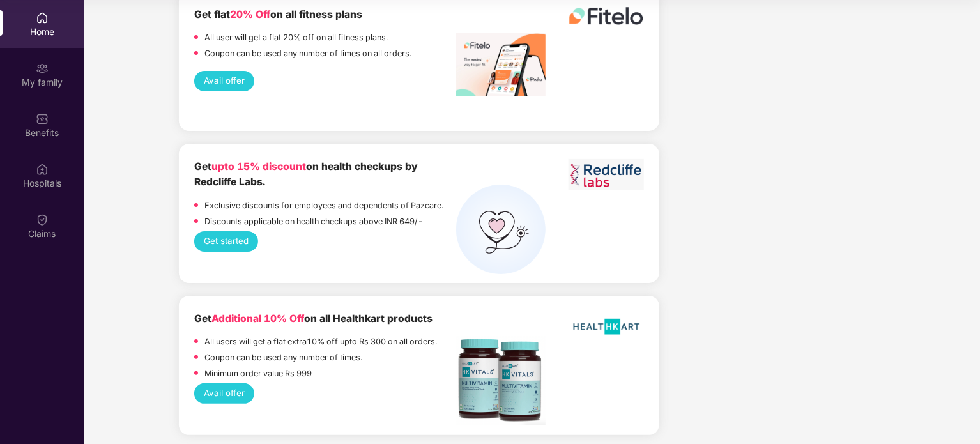 This screenshot has height=444, width=980. I want to click on img: Screenshot%202022-11-18%20at%2012.17.25%20PM.png, so click(501, 381).